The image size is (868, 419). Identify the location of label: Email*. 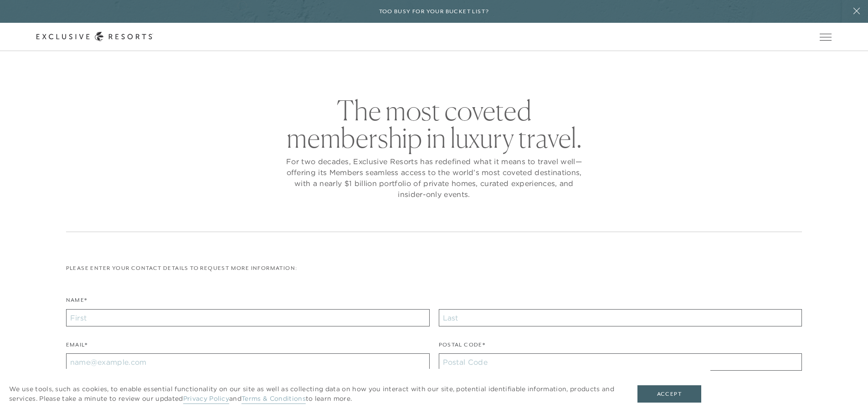
(76, 347).